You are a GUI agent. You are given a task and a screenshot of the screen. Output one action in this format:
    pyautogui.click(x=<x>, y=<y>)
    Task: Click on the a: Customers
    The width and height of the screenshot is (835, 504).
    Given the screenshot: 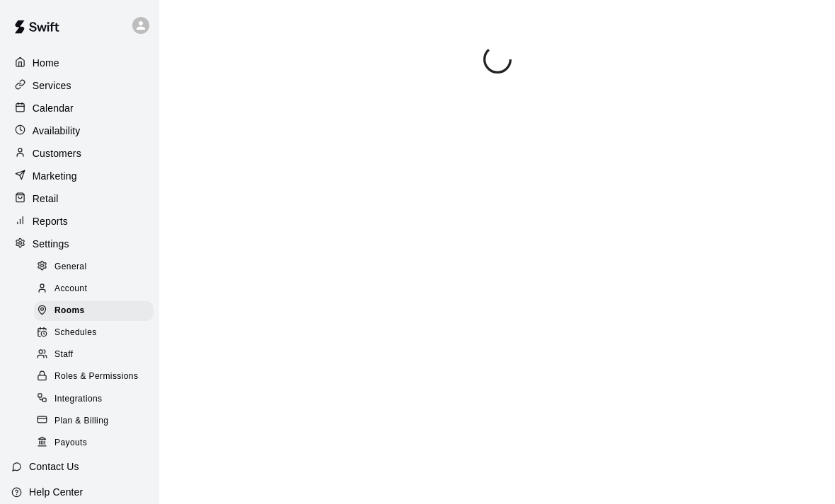 What is the action you would take?
    pyautogui.click(x=79, y=154)
    